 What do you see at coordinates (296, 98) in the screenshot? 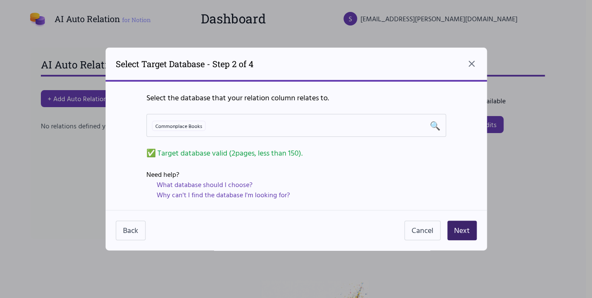
I see `p: Select the database that your relation column relates to.` at bounding box center [296, 98].